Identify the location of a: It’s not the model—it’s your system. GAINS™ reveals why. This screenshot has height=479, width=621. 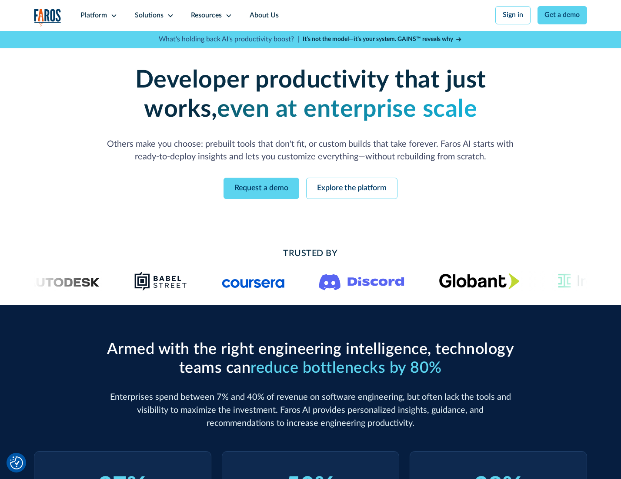
(383, 39).